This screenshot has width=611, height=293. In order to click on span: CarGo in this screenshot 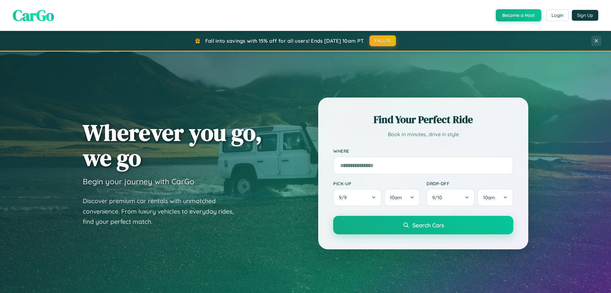, I will do `click(33, 15)`.